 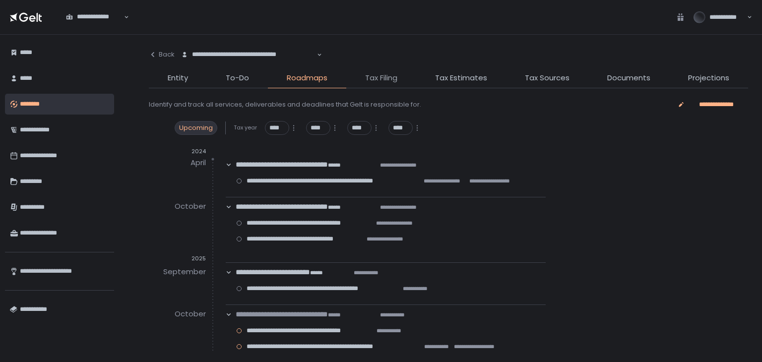 I want to click on span: Tax Estimates, so click(x=461, y=78).